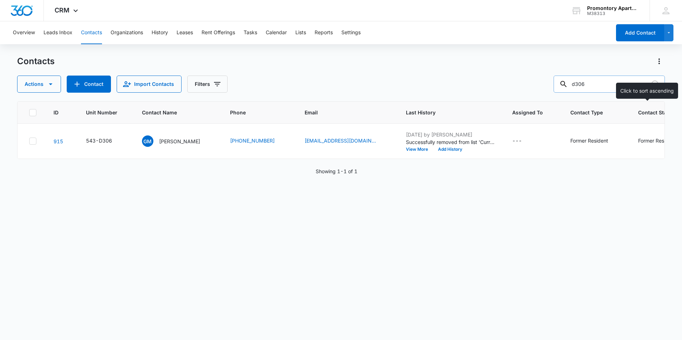 Image resolution: width=682 pixels, height=340 pixels. Describe the element at coordinates (259, 141) in the screenshot. I see `div: Phone - (970) 646-2782 - Select to Edit Field` at that location.